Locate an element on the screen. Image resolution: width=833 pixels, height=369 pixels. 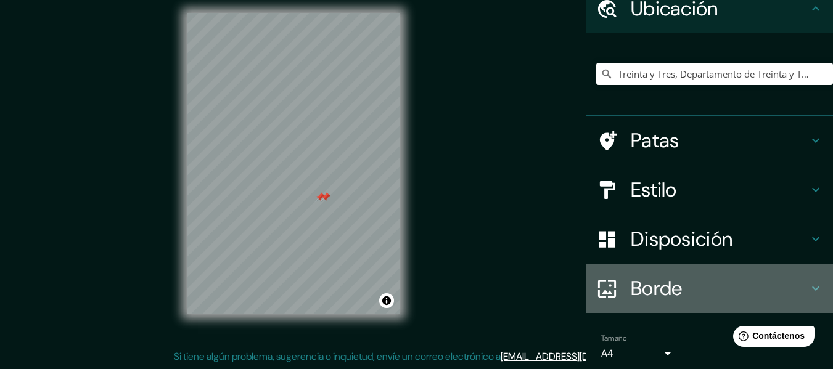
div: Borde is located at coordinates (710, 288).